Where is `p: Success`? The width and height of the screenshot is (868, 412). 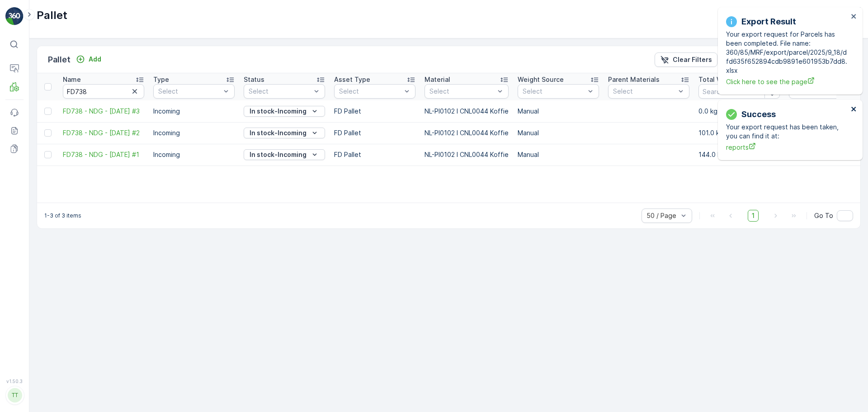 p: Success is located at coordinates (758, 115).